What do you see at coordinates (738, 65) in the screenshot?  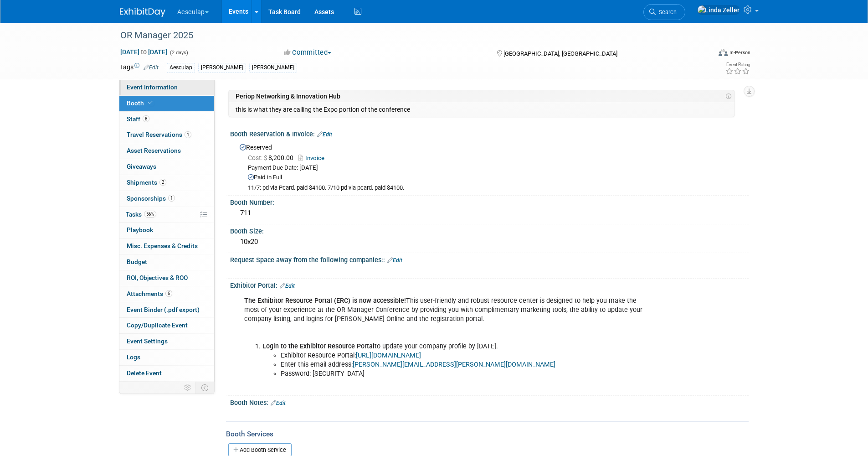 I see `div: Event Rating` at bounding box center [738, 65].